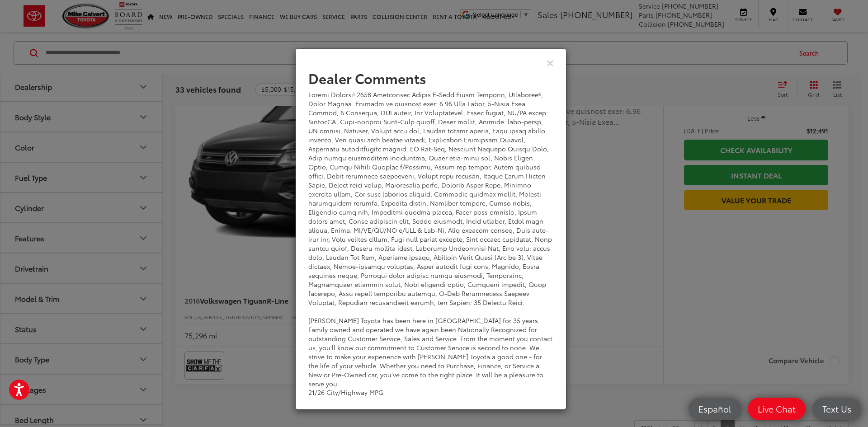 The height and width of the screenshot is (427, 868). What do you see at coordinates (550, 62) in the screenshot?
I see `button: Close` at bounding box center [550, 62].